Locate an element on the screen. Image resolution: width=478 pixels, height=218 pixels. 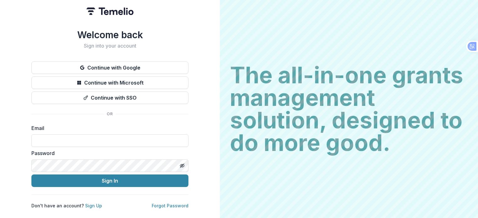
p: Don't have an account? is located at coordinates (67, 206).